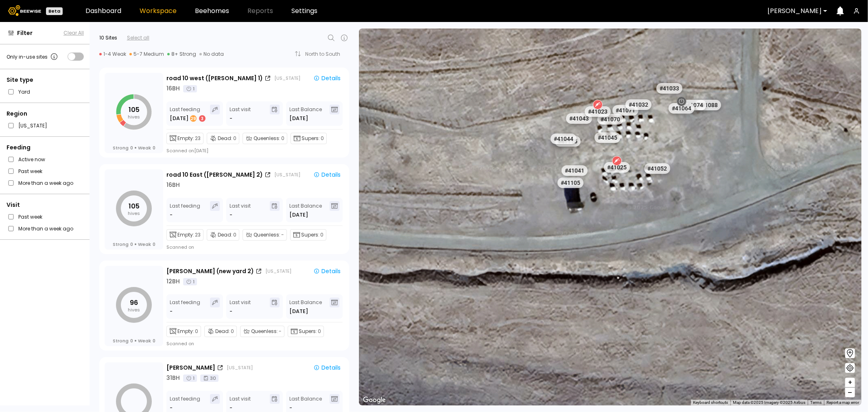  What do you see at coordinates (608, 138) in the screenshot?
I see `div: # 41045` at bounding box center [608, 138].